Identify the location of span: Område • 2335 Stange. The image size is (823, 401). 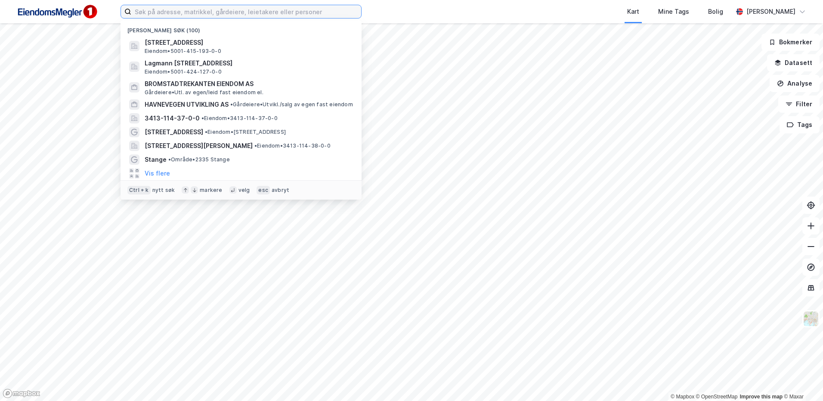
(199, 160).